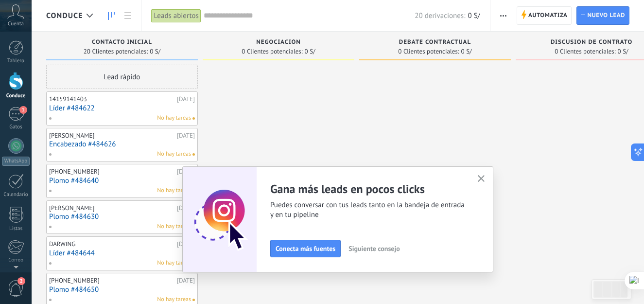  I want to click on span: Negociación, so click(278, 42).